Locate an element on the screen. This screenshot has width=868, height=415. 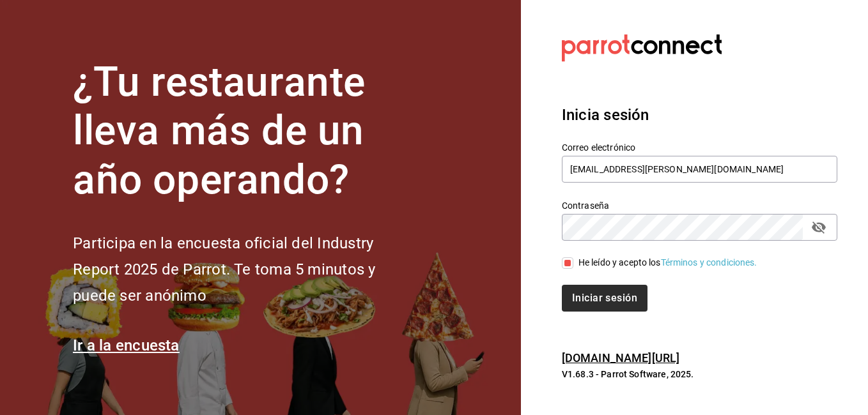
h2: Participa en la encuesta oficial del Industry Report 2025 de Parrot. Te toma 5 minutos y puede se... is located at coordinates (245, 269).